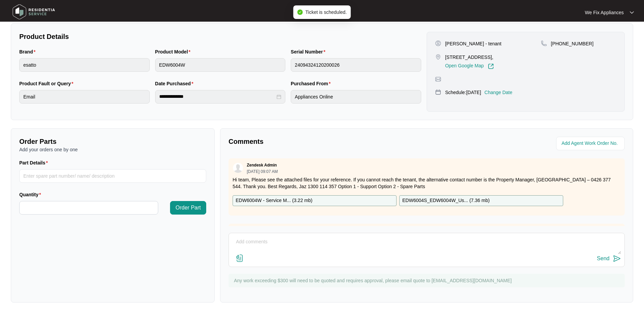  What do you see at coordinates (85, 97) in the screenshot?
I see `input: Product Fault or Query` at bounding box center [85, 97].